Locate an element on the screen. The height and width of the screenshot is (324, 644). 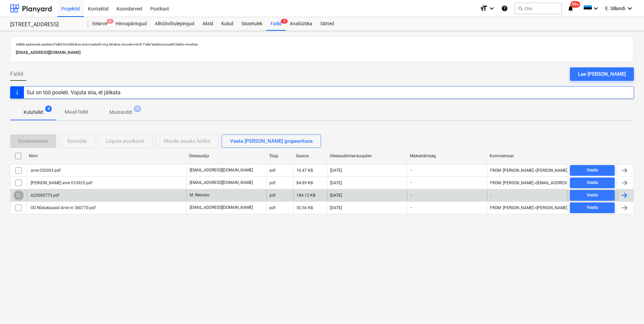
a: Kulud is located at coordinates (228, 24).